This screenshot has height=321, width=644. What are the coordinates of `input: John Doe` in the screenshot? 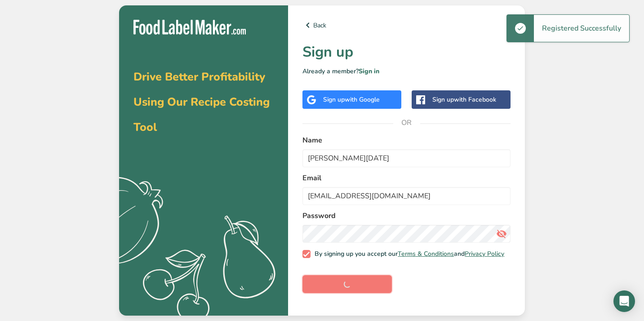 It's located at (406, 158).